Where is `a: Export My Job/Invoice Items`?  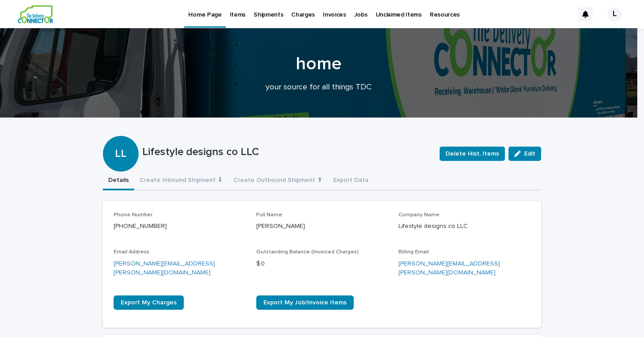 a: Export My Job/Invoice Items is located at coordinates (305, 303).